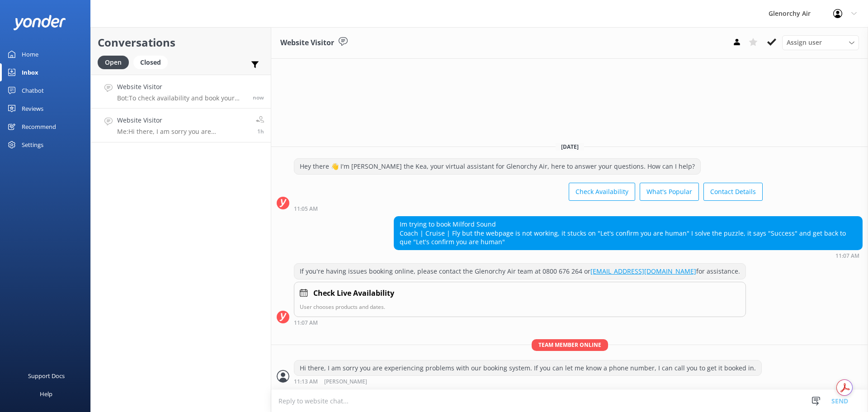 Image resolution: width=868 pixels, height=412 pixels. Describe the element at coordinates (113, 62) in the screenshot. I see `div: Open` at that location.